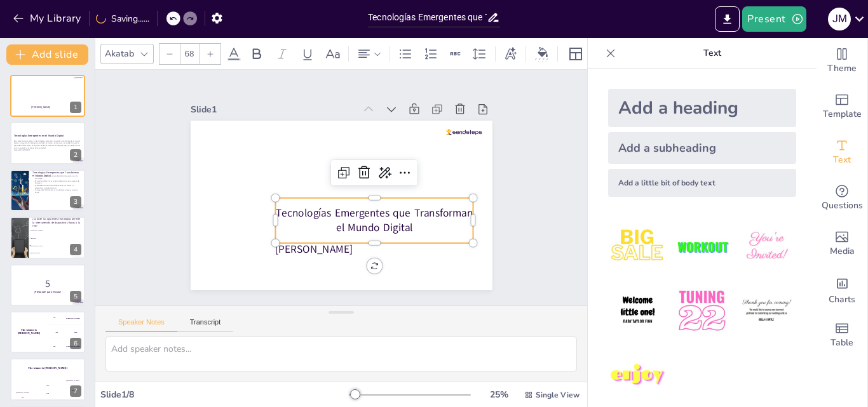 This screenshot has width=868, height=407. I want to click on div: Text effects, so click(510, 54).